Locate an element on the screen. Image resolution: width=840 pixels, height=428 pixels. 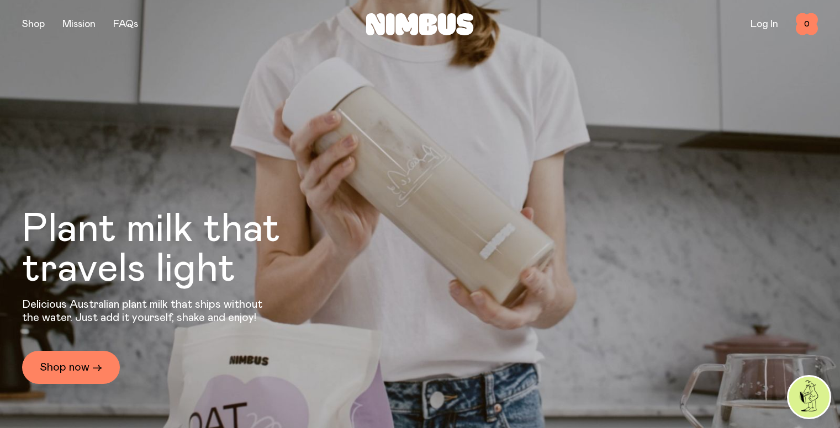
p: Delicious Australian plant milk that ships without the water. Just add it yourself, shake and enjoy! is located at coordinates (146, 311).